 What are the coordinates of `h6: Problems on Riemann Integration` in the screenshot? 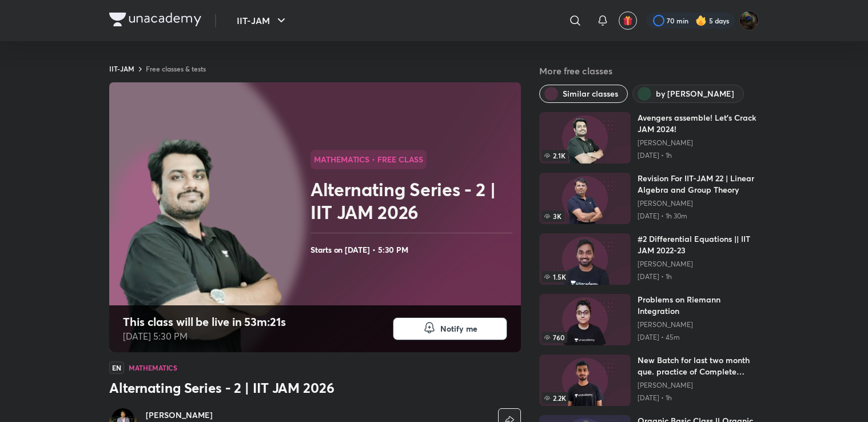 It's located at (698, 305).